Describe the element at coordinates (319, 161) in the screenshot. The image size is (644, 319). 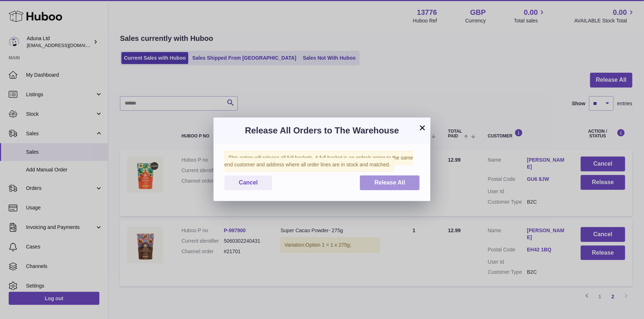
I see `span: This action will release all full baskets. A full basket is an order/s going to the same end cust...` at that location.